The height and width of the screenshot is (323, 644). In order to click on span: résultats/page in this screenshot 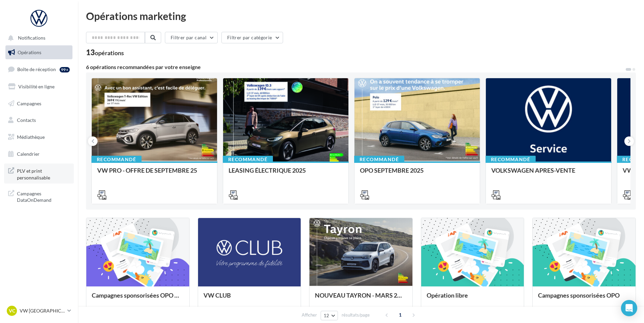, I will do `click(355, 315)`.